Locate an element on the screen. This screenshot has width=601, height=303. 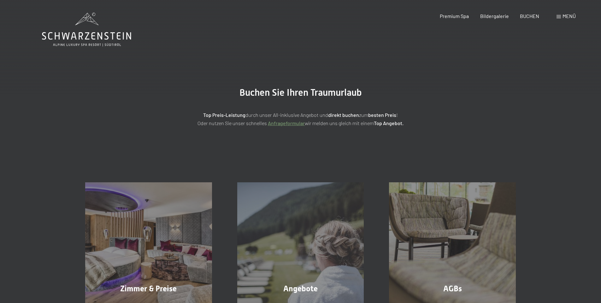
p: durch unser All-inklusive Angebot und zum ! Oder nutzen Sie unser schnelles wir melden uns gleich... is located at coordinates (301, 119).